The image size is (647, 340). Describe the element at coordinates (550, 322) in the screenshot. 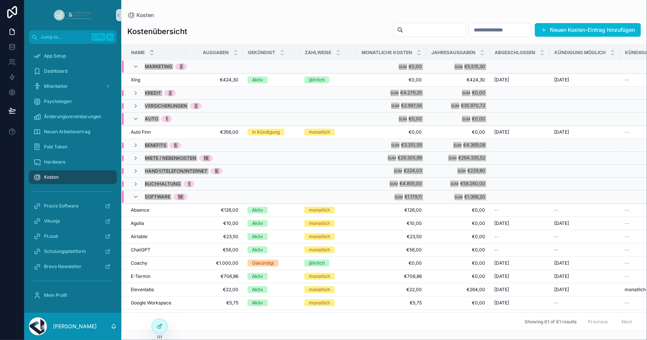

I see `span: Showing 61 of 61 results` at that location.